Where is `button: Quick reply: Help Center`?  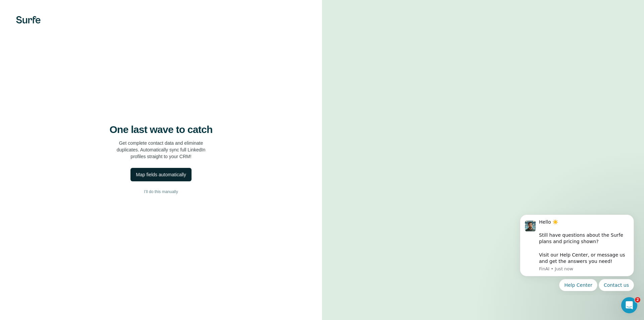
button: Quick reply: Help Center is located at coordinates (68, 77).